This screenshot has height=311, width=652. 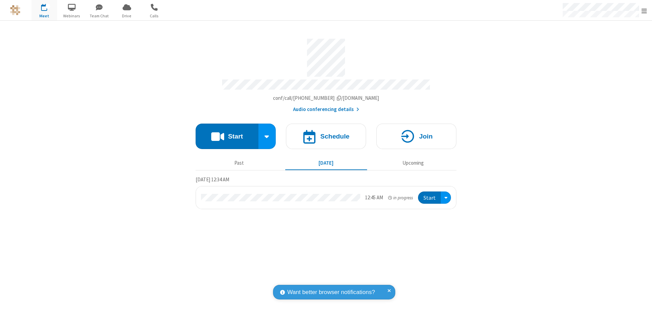 I want to click on div: 1, so click(x=48, y=6).